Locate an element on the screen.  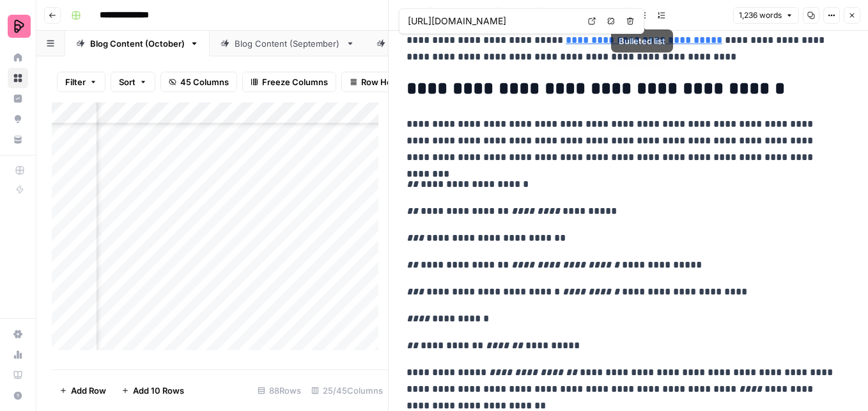
a: Usage is located at coordinates (18, 355).